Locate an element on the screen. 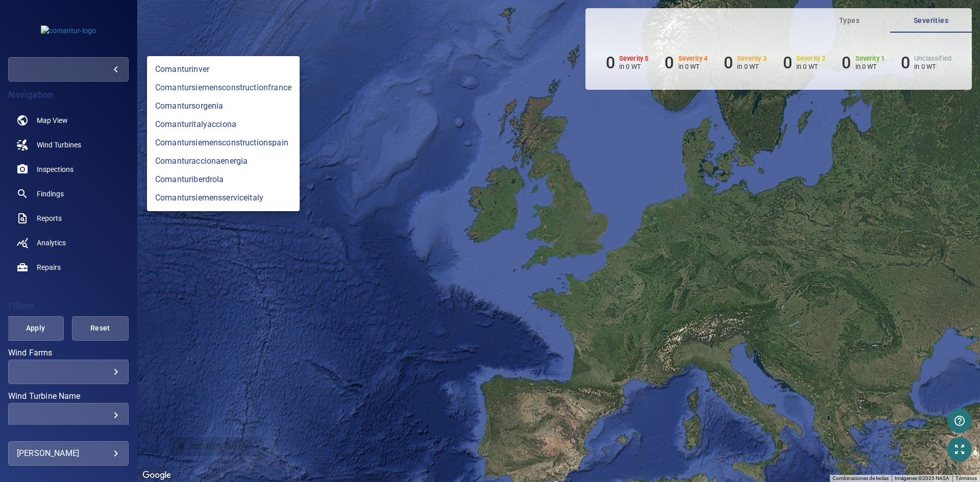 The height and width of the screenshot is (482, 980). a: comanturiberdrola is located at coordinates (223, 179).